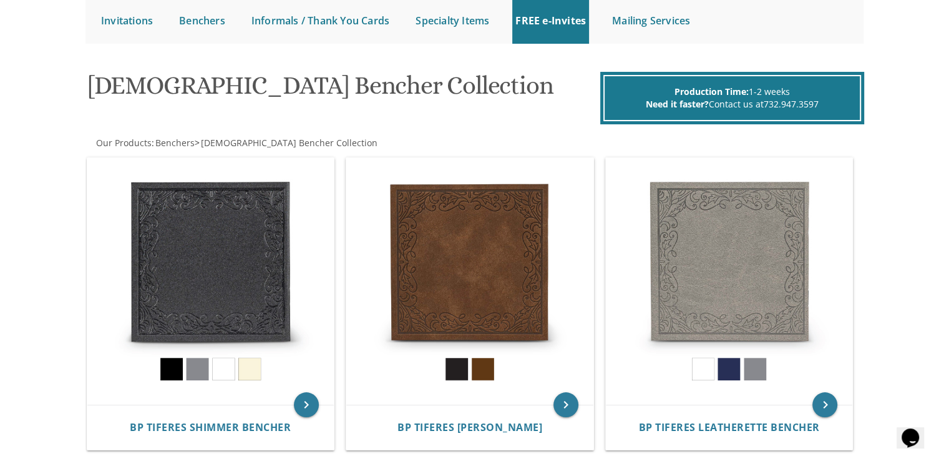  What do you see at coordinates (211, 281) in the screenshot?
I see `img: BP Tiferes Shimmer Bencher` at bounding box center [211, 281].